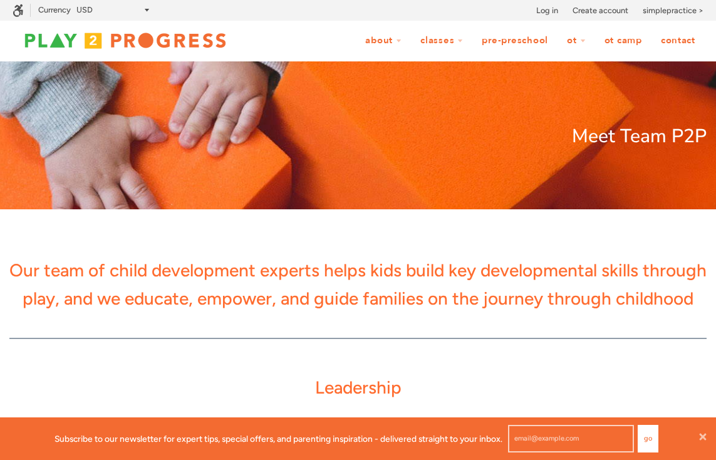 This screenshot has height=460, width=716. Describe the element at coordinates (383, 41) in the screenshot. I see `a: About` at that location.